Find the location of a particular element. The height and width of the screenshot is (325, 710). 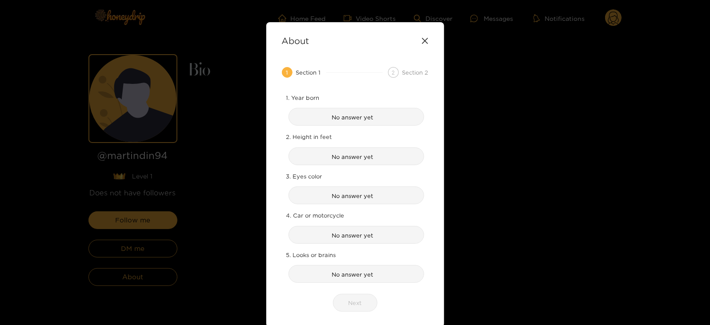

label: 3. Eyes color is located at coordinates (304, 176).